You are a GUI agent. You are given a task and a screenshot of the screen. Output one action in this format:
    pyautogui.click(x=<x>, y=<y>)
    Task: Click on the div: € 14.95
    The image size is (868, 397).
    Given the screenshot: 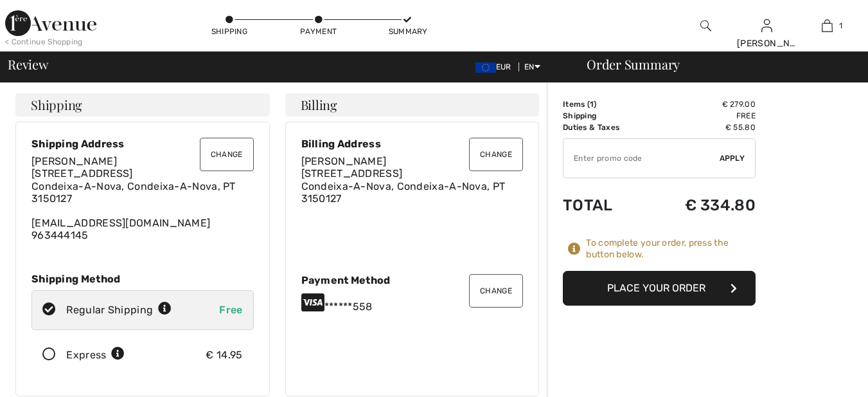 What is the action you would take?
    pyautogui.click(x=224, y=355)
    